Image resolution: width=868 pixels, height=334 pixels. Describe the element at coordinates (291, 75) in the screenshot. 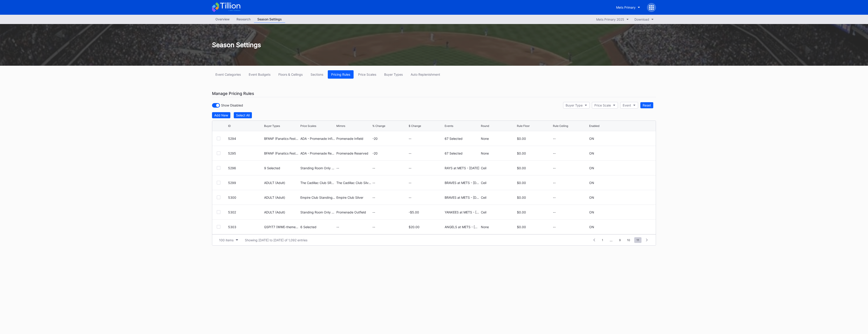

I see `button: Floors & Ceilings` at that location.